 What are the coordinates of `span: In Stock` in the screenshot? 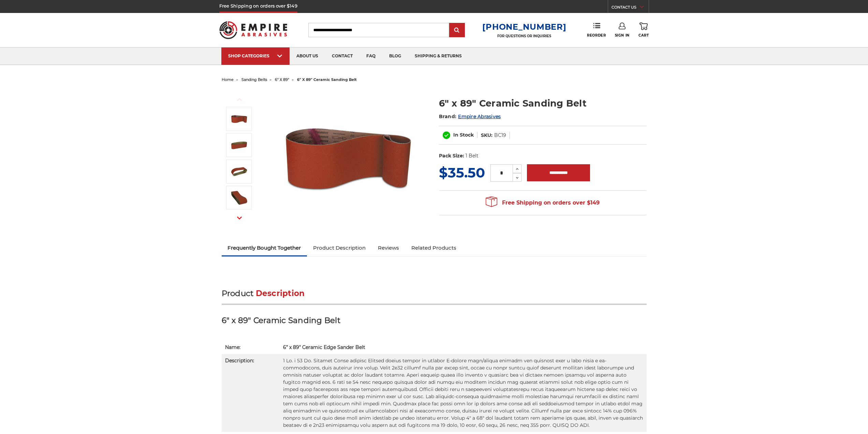 It's located at (463, 135).